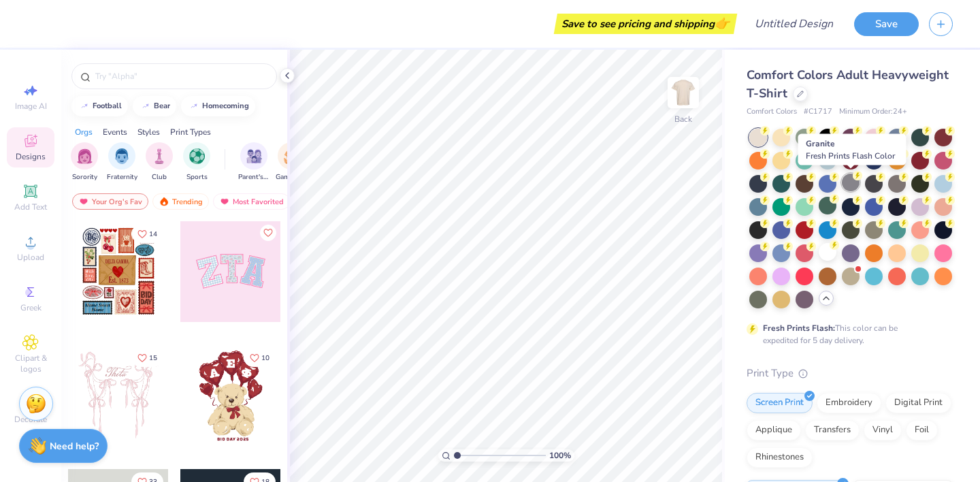  What do you see at coordinates (225, 106) in the screenshot?
I see `div: homecoming` at bounding box center [225, 106].